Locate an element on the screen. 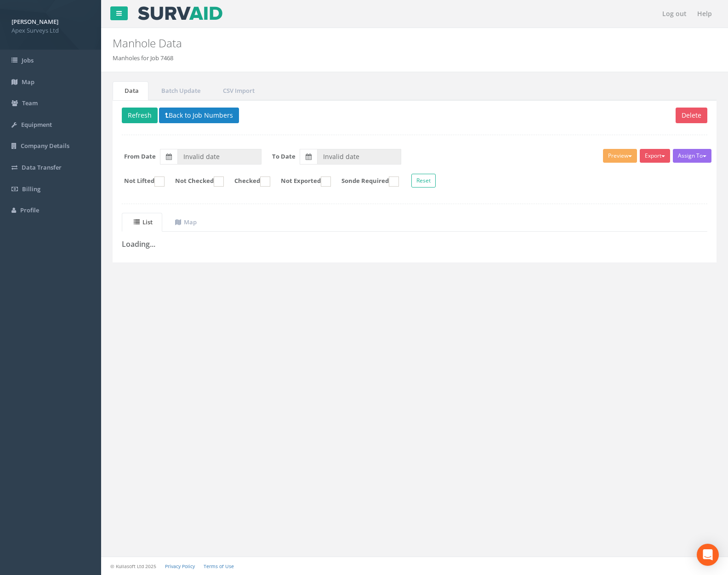  button: Export is located at coordinates (655, 156).